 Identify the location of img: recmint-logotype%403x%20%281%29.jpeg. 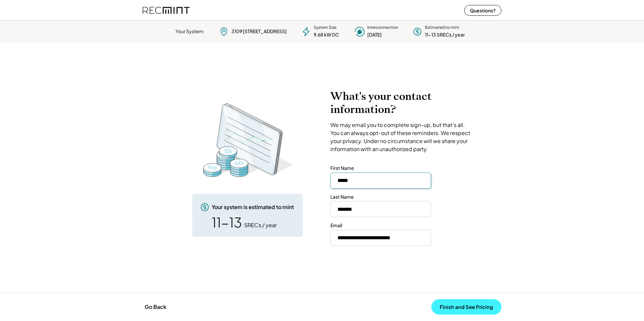
(166, 10).